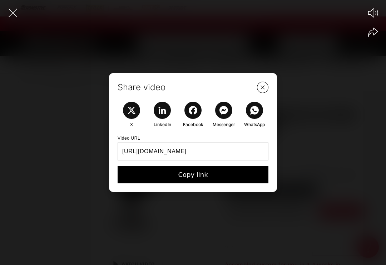  I want to click on button: Close the video player, so click(13, 13).